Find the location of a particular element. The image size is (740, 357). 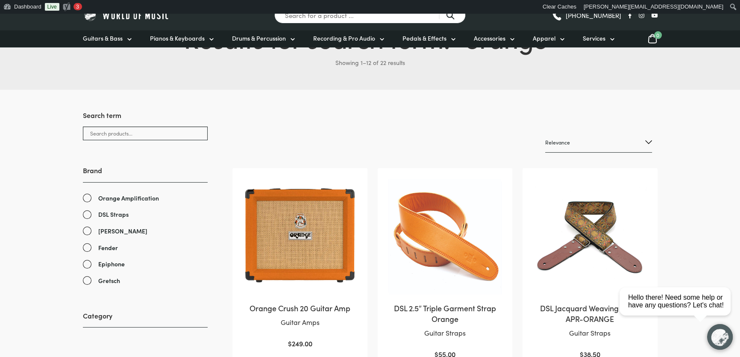

span: Gretsch is located at coordinates (109, 280).